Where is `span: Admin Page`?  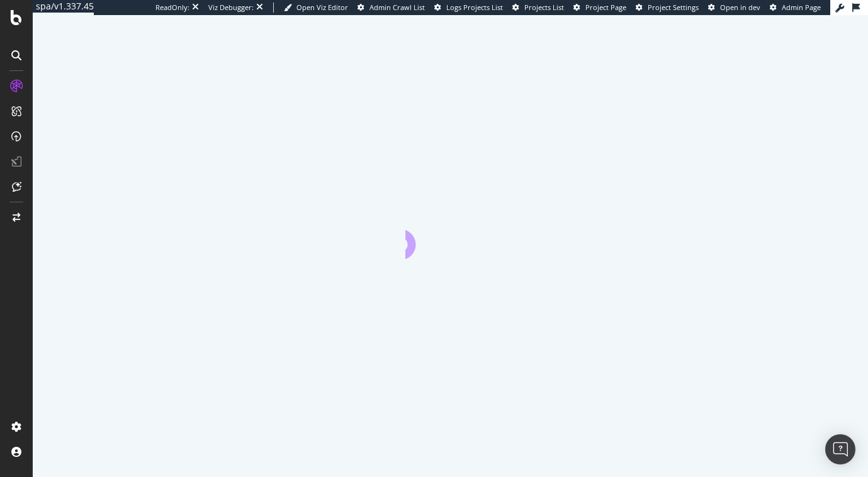 span: Admin Page is located at coordinates (801, 7).